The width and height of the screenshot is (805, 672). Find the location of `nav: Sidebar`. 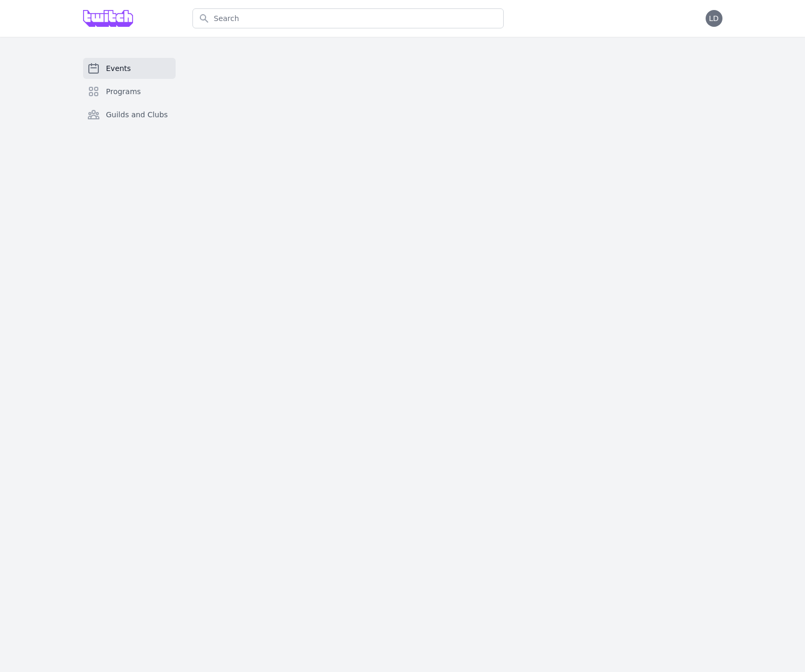

nav: Sidebar is located at coordinates (130, 100).